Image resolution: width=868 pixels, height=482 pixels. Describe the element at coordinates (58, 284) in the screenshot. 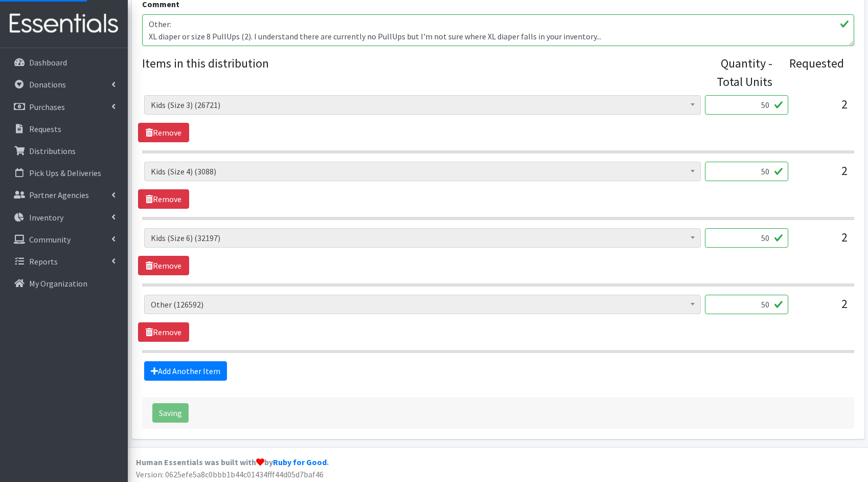

I see `p: My Organization` at that location.